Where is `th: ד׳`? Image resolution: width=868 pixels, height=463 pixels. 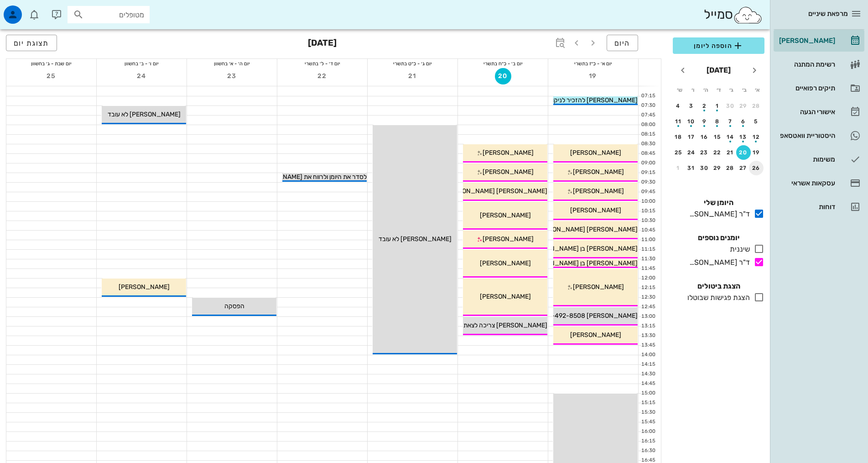
th: ד׳ is located at coordinates (718, 90).